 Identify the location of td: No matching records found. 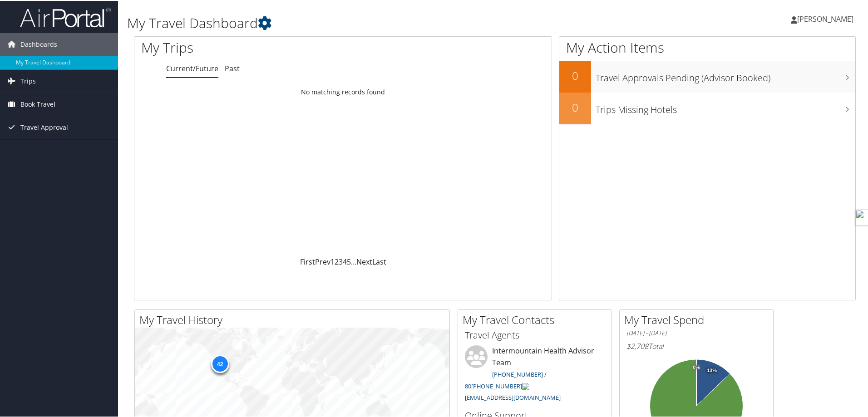
(343, 91).